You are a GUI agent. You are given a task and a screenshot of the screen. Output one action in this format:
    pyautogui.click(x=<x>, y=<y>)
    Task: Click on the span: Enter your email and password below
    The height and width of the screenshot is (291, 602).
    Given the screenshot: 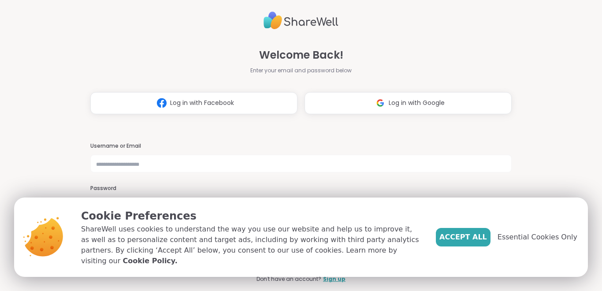 What is the action you would take?
    pyautogui.click(x=301, y=71)
    